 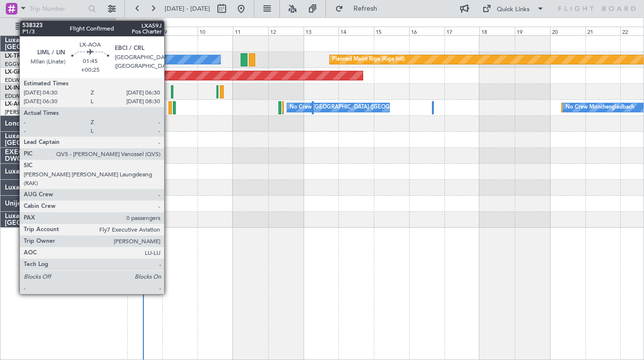 What do you see at coordinates (600, 108) in the screenshot?
I see `div: No Crew Monchengladbach` at bounding box center [600, 108].